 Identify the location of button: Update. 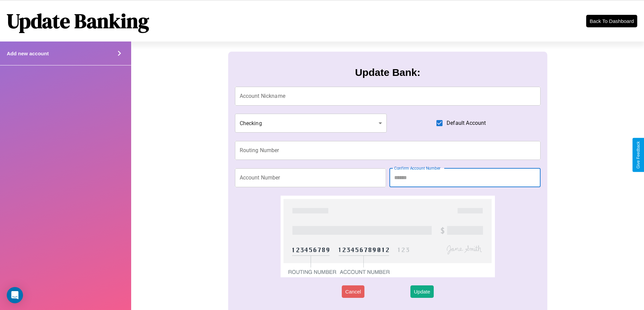
(421, 292).